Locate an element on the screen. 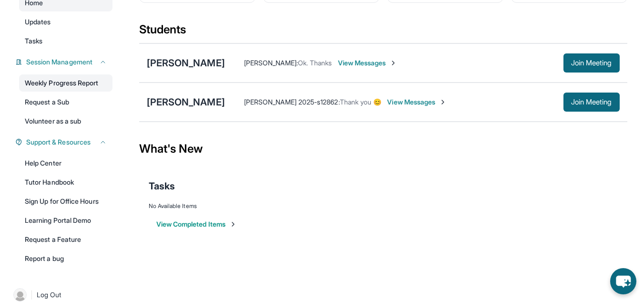 This screenshot has width=644, height=302. span: Session Management is located at coordinates (59, 62).